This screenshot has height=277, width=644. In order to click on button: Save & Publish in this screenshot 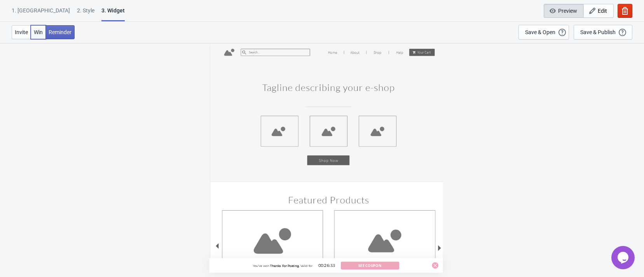, I will do `click(603, 32)`.